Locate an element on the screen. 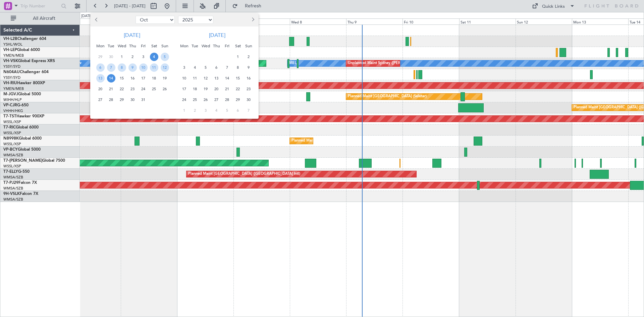  div: 20-10-2025 is located at coordinates (101, 89).